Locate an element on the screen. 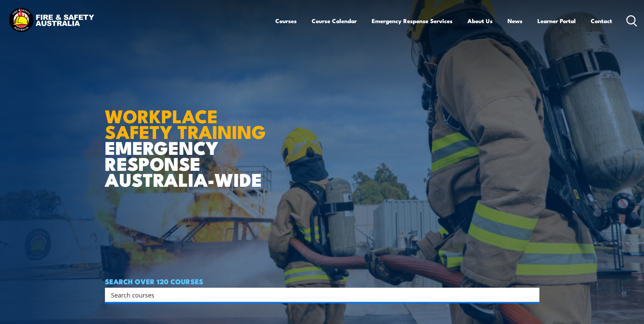 The image size is (644, 324). button: Search magnifier button is located at coordinates (532, 295).